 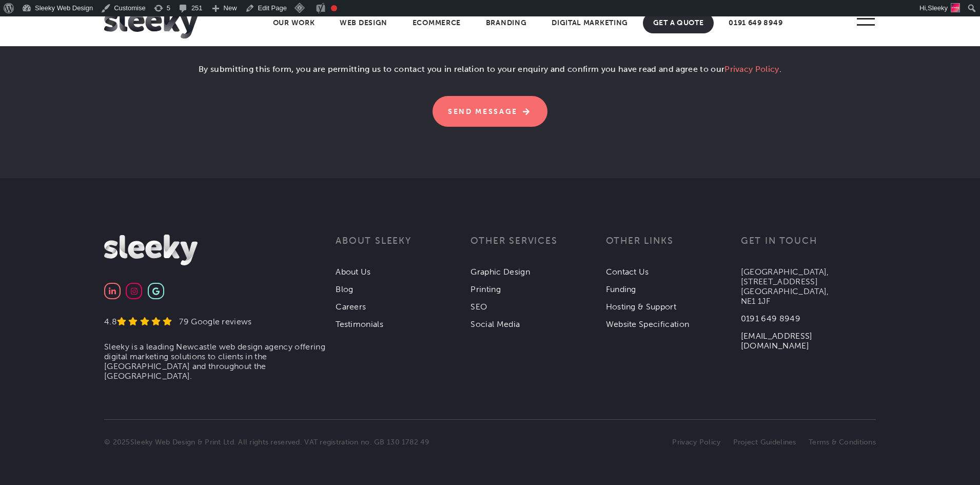 I want to click on a: About Us, so click(x=353, y=271).